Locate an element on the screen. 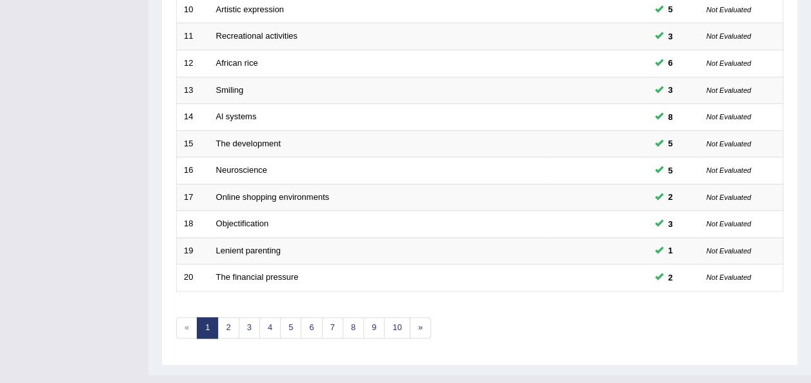  a: 1 is located at coordinates (207, 328).